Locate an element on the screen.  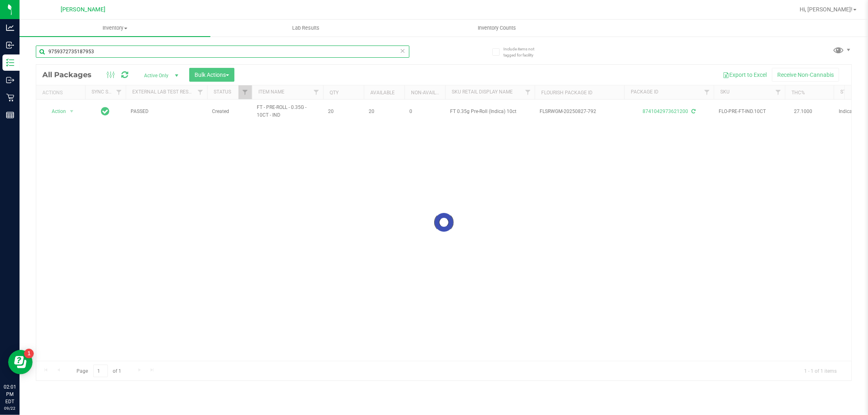
a: Inventory Counts is located at coordinates (496, 28).